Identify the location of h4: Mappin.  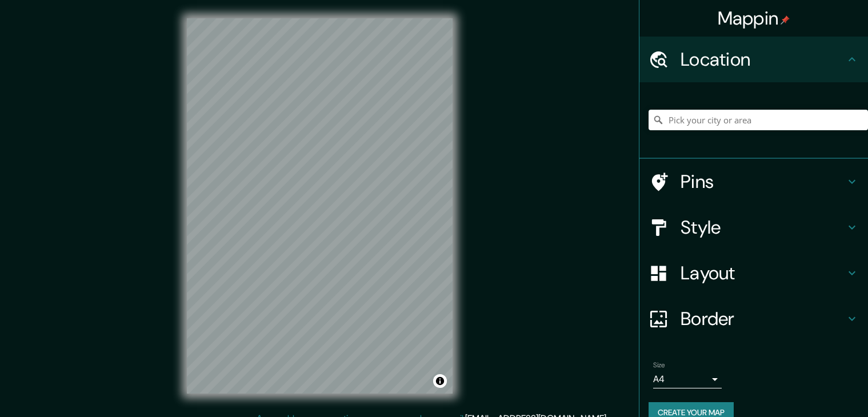
(754, 19).